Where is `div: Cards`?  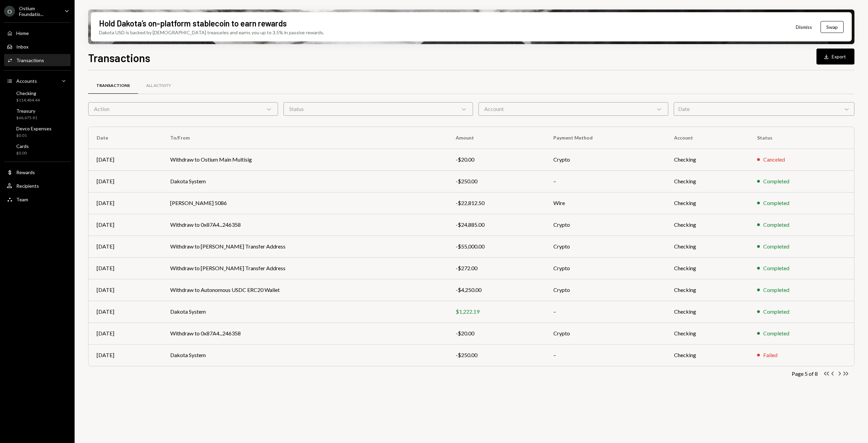
div: Cards is located at coordinates (23, 145).